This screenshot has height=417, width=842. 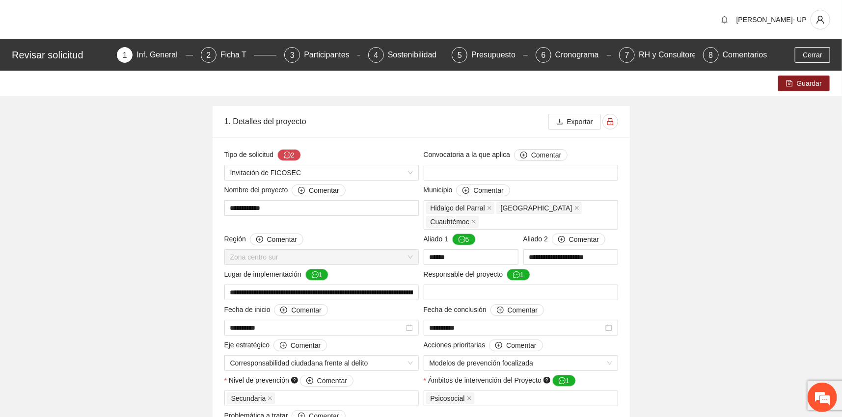 I want to click on span: Corresponsabilidad ciudadana frente al delito, so click(x=321, y=363).